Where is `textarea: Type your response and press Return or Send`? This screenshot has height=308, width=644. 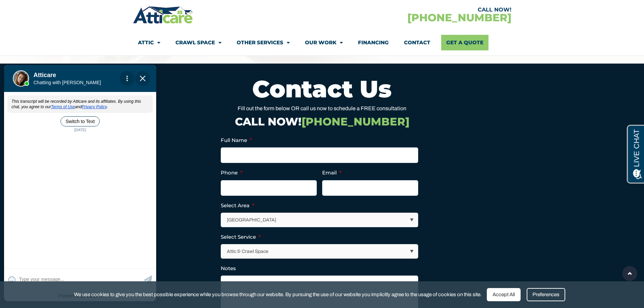
textarea: Type your response and press Return or Send is located at coordinates (80, 214).